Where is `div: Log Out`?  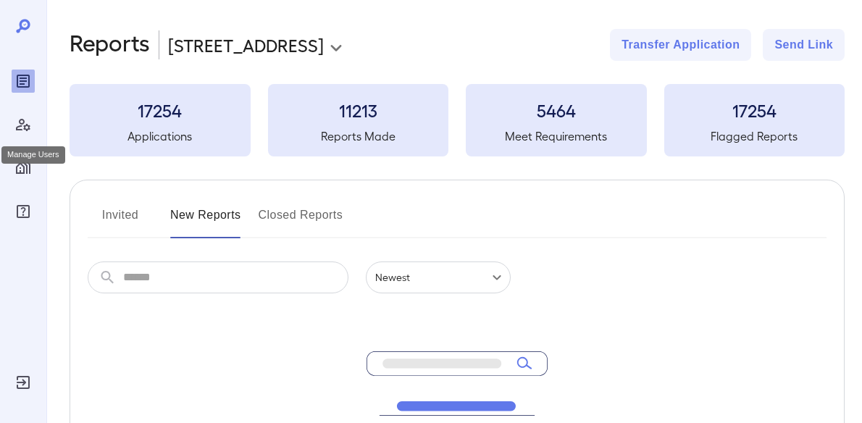 div: Log Out is located at coordinates (23, 383).